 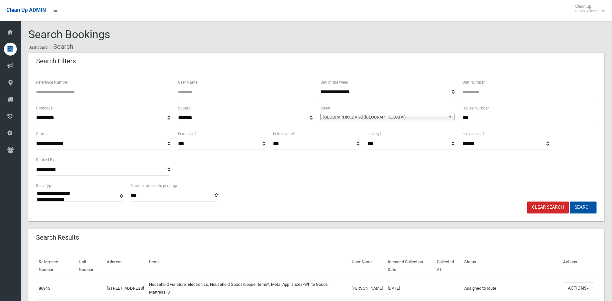 What do you see at coordinates (375, 134) in the screenshot?
I see `label: Is early?` at bounding box center [375, 134].